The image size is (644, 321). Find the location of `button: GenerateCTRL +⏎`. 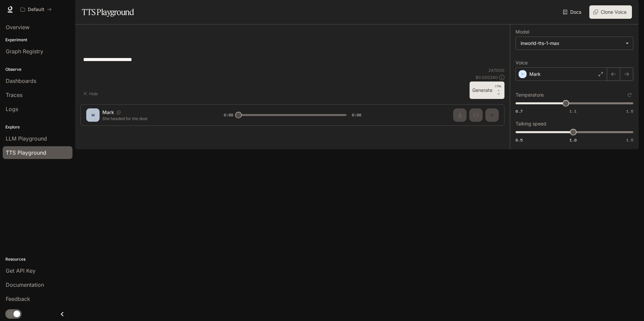

button: GenerateCTRL +⏎ is located at coordinates (487, 90).